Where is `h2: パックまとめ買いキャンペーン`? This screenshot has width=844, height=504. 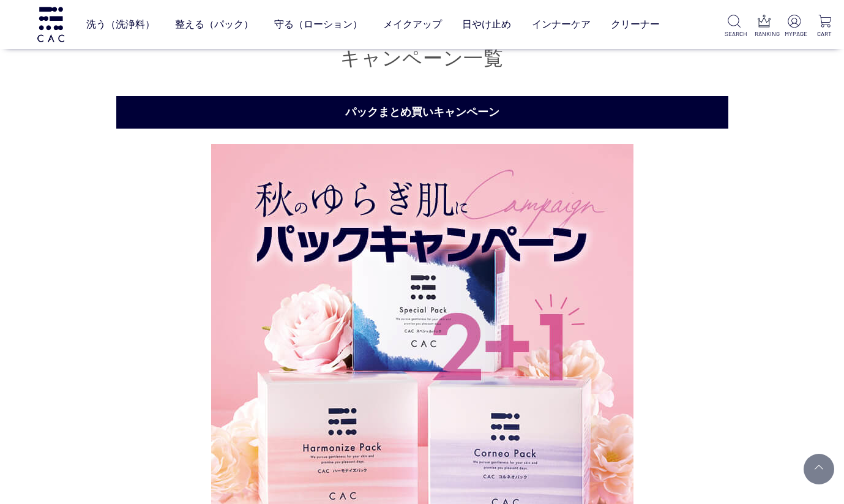 h2: パックまとめ買いキャンペーン is located at coordinates (422, 112).